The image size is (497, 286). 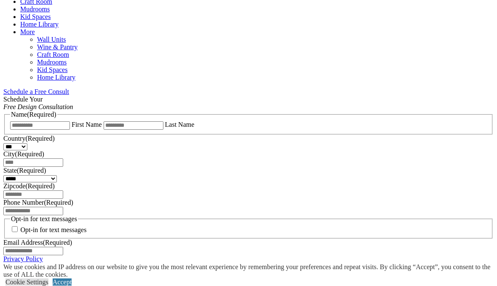 I want to click on a: Wall Units, so click(x=51, y=39).